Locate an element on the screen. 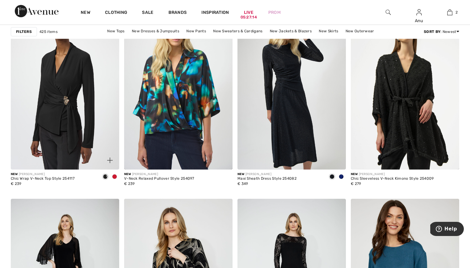 The image size is (470, 268). a: Prom is located at coordinates (274, 12).